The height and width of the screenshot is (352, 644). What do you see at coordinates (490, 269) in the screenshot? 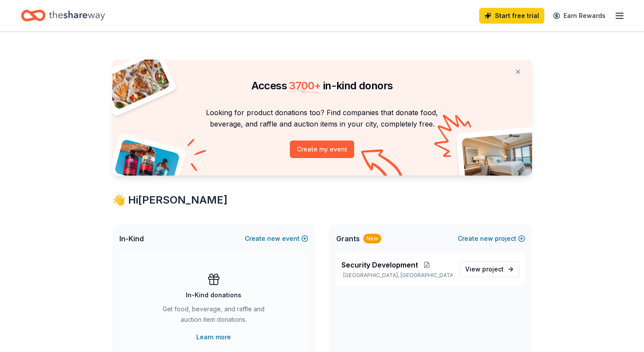
I see `a: View project` at bounding box center [490, 269].